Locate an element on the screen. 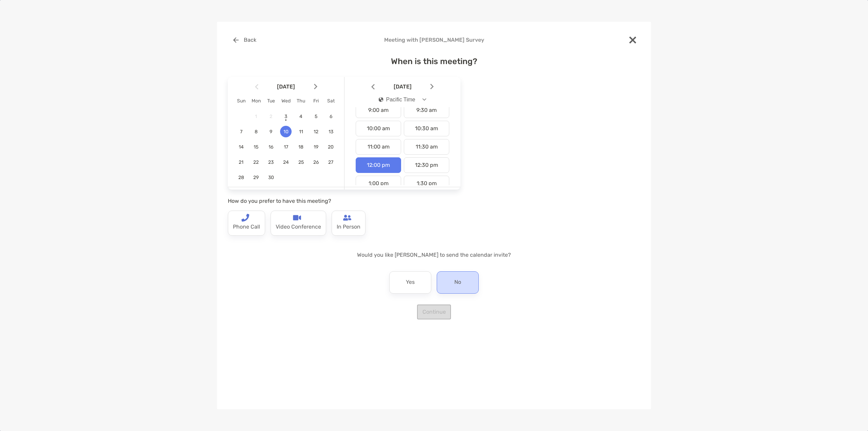 The width and height of the screenshot is (868, 431). div: 10:00 am is located at coordinates (379, 128).